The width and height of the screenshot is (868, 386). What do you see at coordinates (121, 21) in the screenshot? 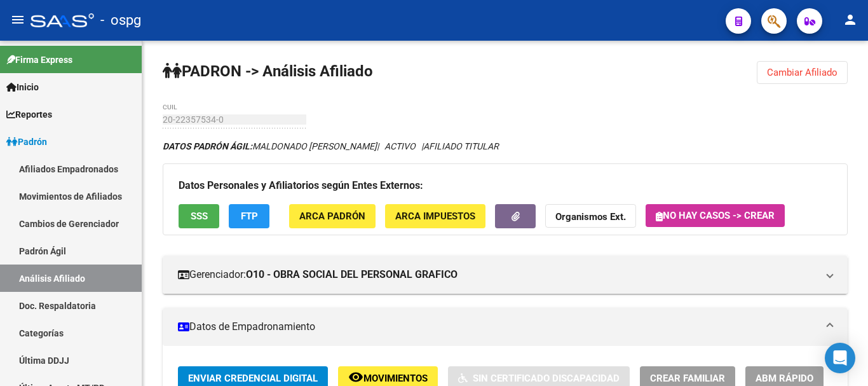
I see `span: - ospg` at bounding box center [121, 21].